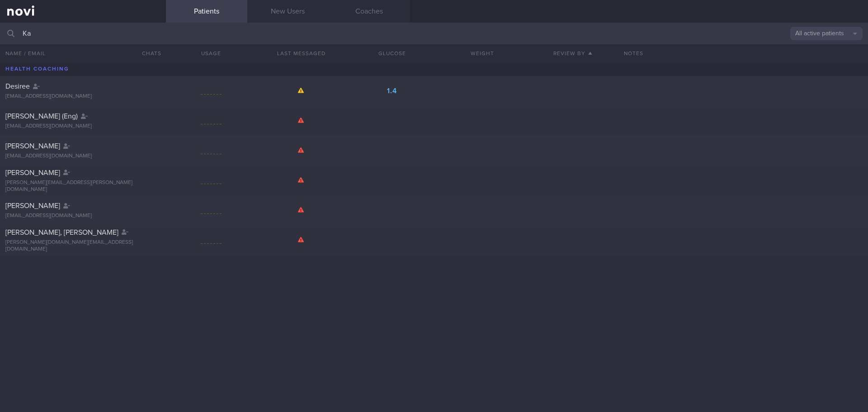 Image resolution: width=868 pixels, height=412 pixels. Describe the element at coordinates (148, 53) in the screenshot. I see `button: Chats` at that location.